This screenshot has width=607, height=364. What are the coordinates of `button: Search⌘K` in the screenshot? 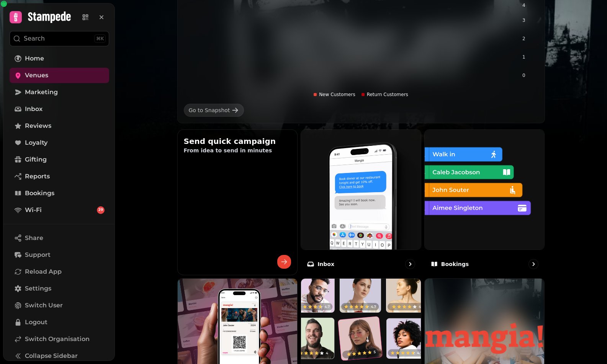 It's located at (60, 39).